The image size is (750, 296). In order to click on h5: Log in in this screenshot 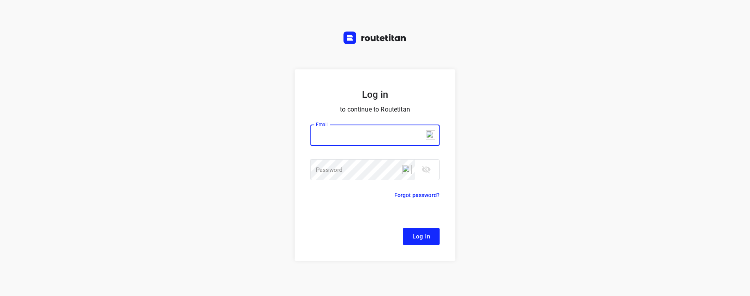, I will do `click(375, 95)`.